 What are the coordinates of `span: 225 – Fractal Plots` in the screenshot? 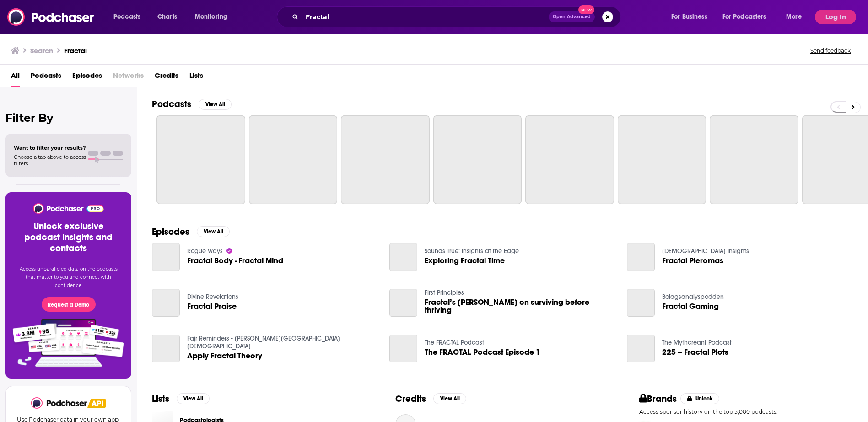 It's located at (695, 352).